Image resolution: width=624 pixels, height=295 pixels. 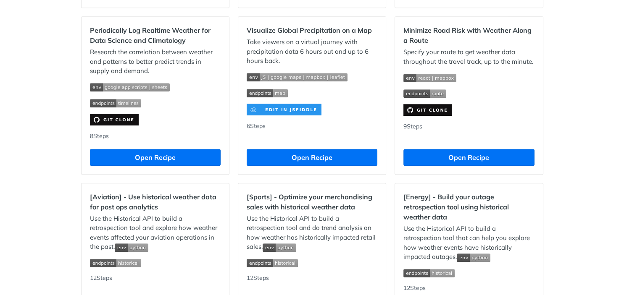 I want to click on h2: Visualize Global Precipitation on a Map, so click(x=312, y=30).